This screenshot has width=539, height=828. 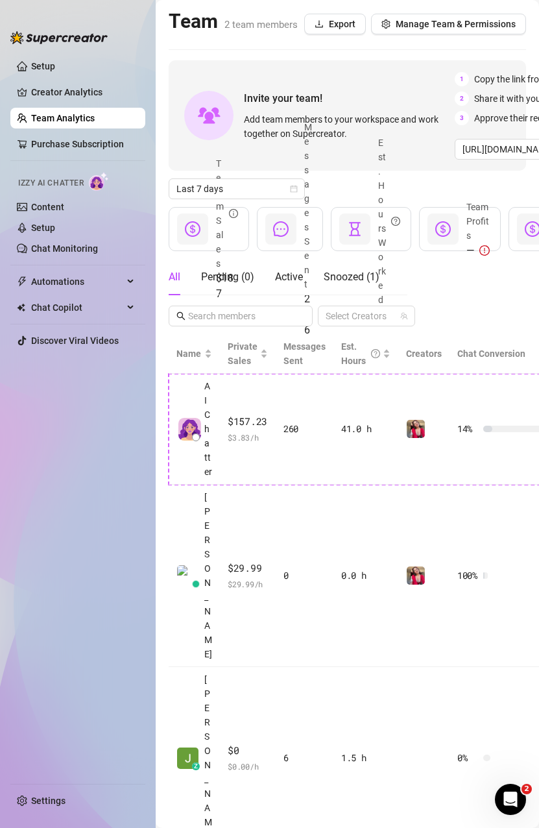 What do you see at coordinates (227, 213) in the screenshot?
I see `div: Team Sales` at bounding box center [227, 213].